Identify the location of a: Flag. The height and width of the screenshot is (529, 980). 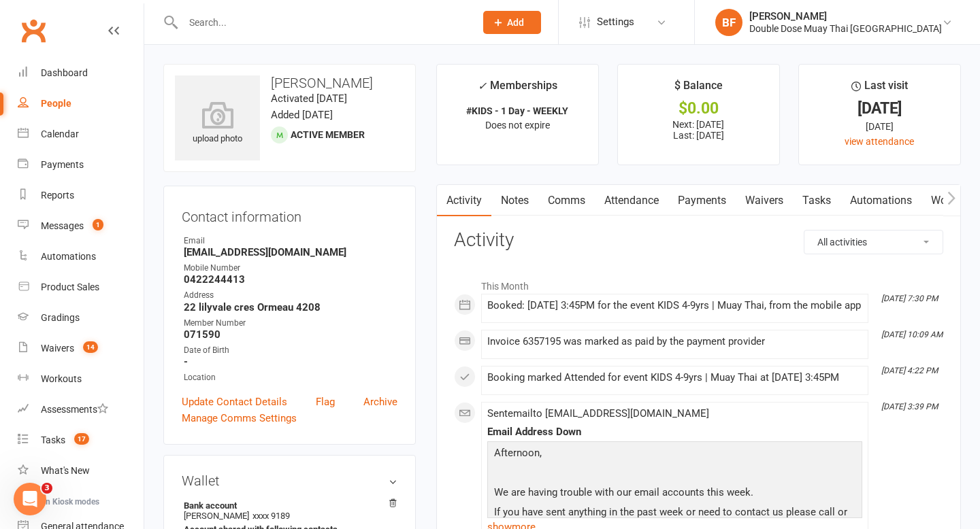
(325, 402).